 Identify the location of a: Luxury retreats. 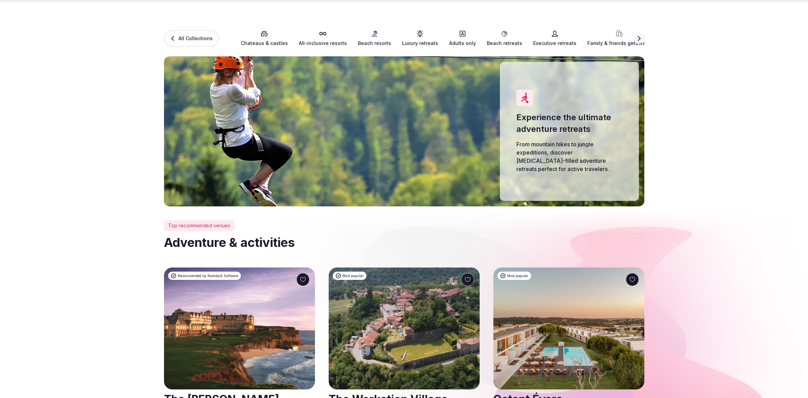
(420, 38).